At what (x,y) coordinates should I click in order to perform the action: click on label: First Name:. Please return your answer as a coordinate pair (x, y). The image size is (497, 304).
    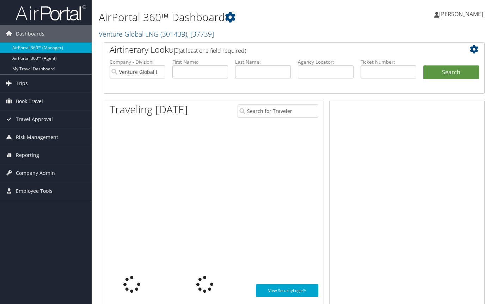
    Looking at the image, I should click on (200, 62).